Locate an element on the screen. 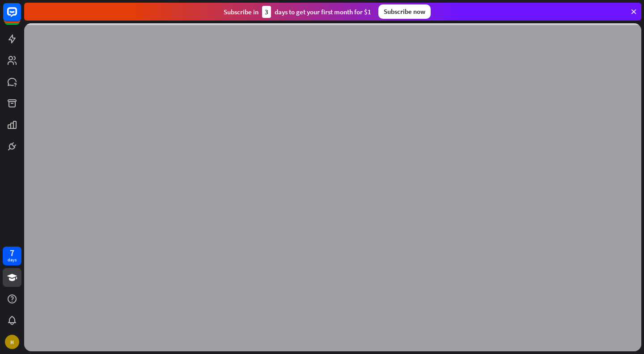 This screenshot has height=354, width=644. div: 3 is located at coordinates (267, 11).